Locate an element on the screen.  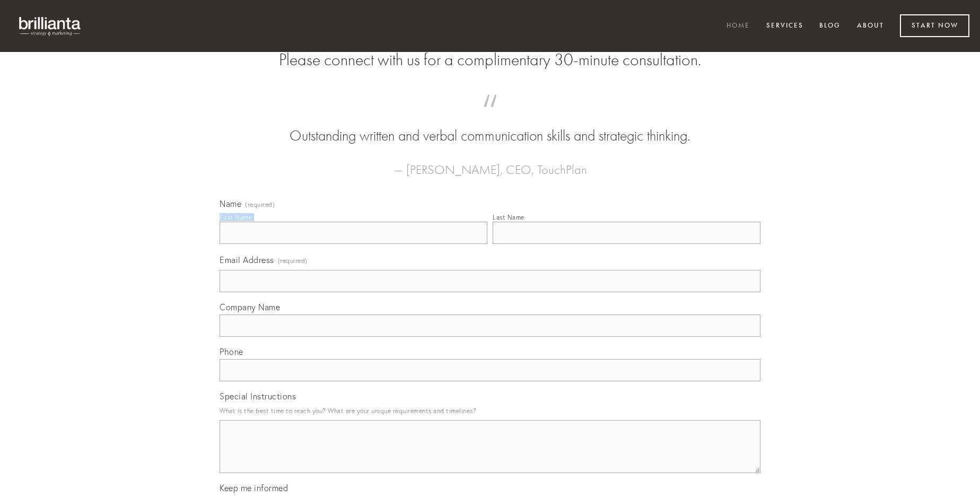
a: Home is located at coordinates (738, 26).